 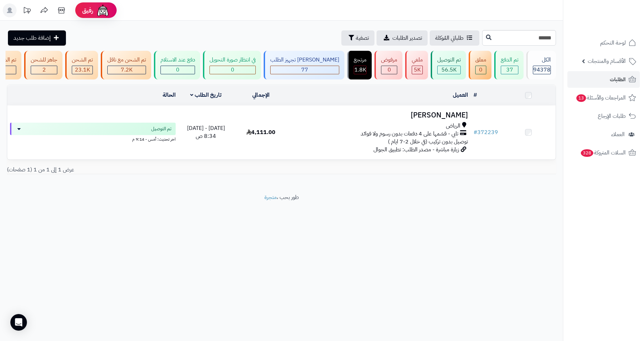 I want to click on span: رفيق, so click(x=88, y=10).